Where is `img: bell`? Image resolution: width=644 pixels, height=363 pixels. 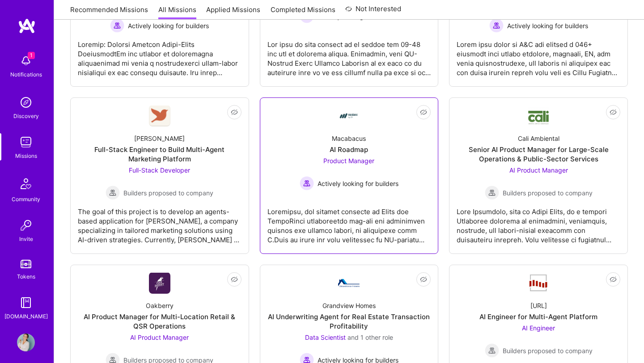 img: bell is located at coordinates (26, 61).